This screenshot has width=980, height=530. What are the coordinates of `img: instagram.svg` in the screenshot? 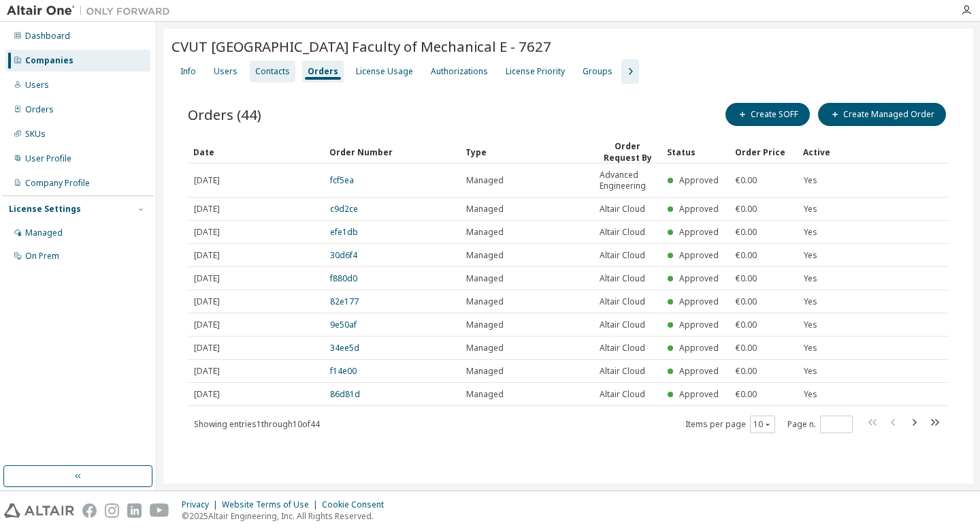 It's located at (112, 510).